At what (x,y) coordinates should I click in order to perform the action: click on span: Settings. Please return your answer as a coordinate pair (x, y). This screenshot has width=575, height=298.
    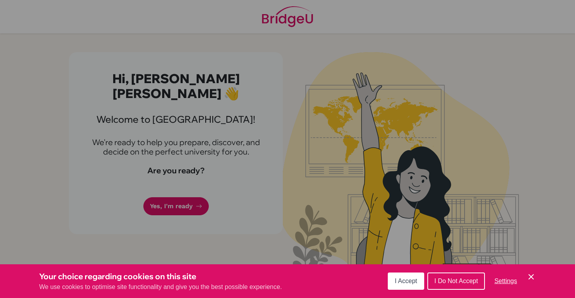
    Looking at the image, I should click on (506, 281).